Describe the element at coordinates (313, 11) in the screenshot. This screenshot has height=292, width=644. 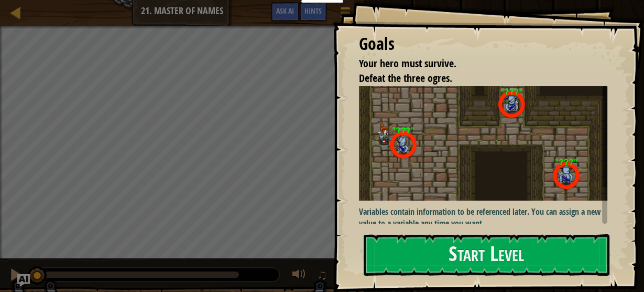
I see `span: Hints` at that location.